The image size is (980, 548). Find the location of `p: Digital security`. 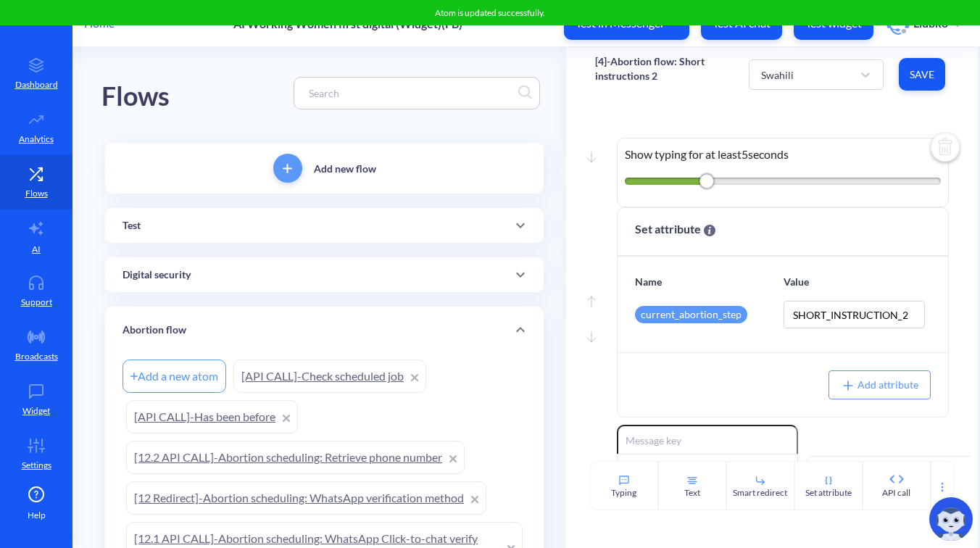

p: Digital security is located at coordinates (156, 275).